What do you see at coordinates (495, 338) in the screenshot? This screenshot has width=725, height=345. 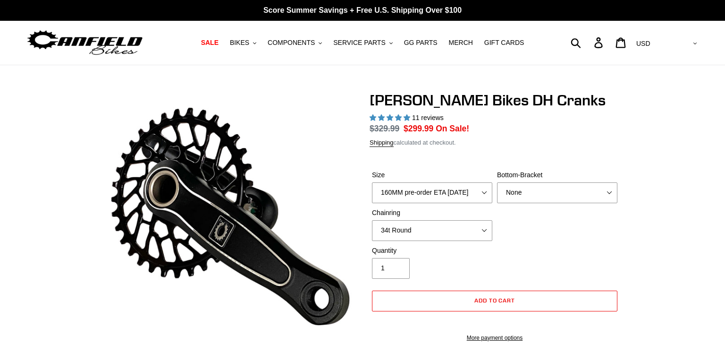 I see `a: More payment options` at bounding box center [495, 338].